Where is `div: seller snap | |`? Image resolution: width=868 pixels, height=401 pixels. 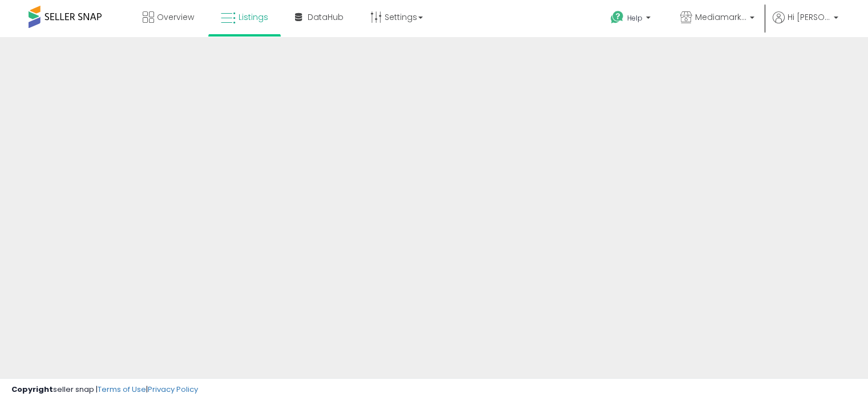
div: seller snap | | is located at coordinates (105, 390).